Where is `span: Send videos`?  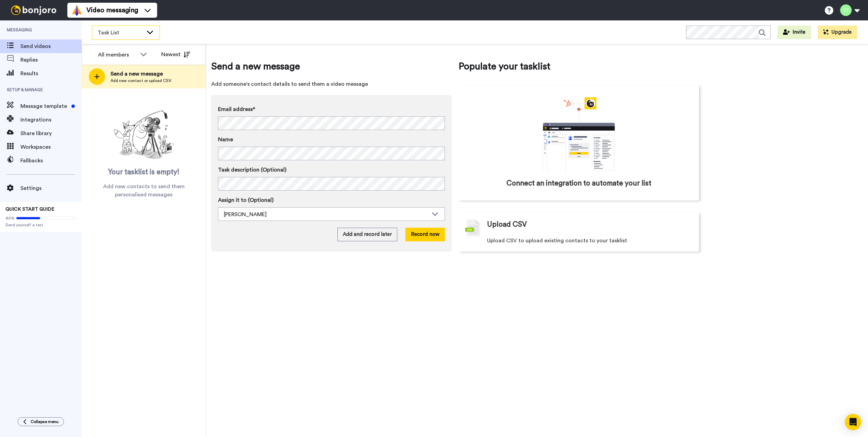
span: Send videos is located at coordinates (51, 47).